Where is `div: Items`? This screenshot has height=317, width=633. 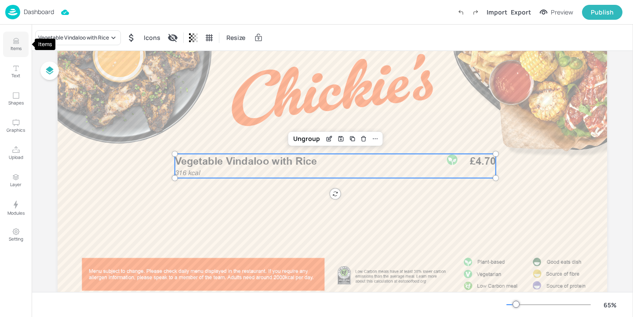
div: Items is located at coordinates (45, 44).